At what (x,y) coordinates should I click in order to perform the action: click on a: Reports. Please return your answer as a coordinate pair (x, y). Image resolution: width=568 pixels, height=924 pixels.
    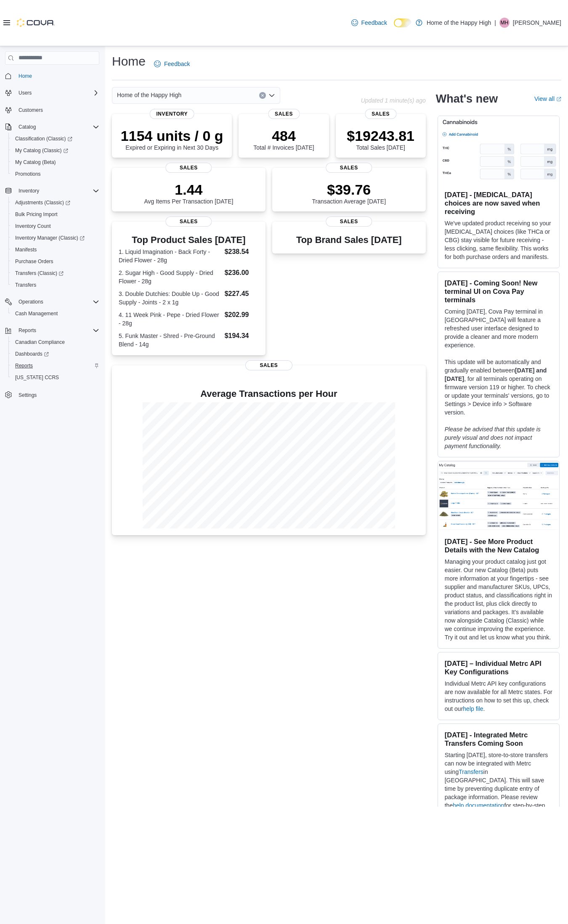
    Looking at the image, I should click on (24, 366).